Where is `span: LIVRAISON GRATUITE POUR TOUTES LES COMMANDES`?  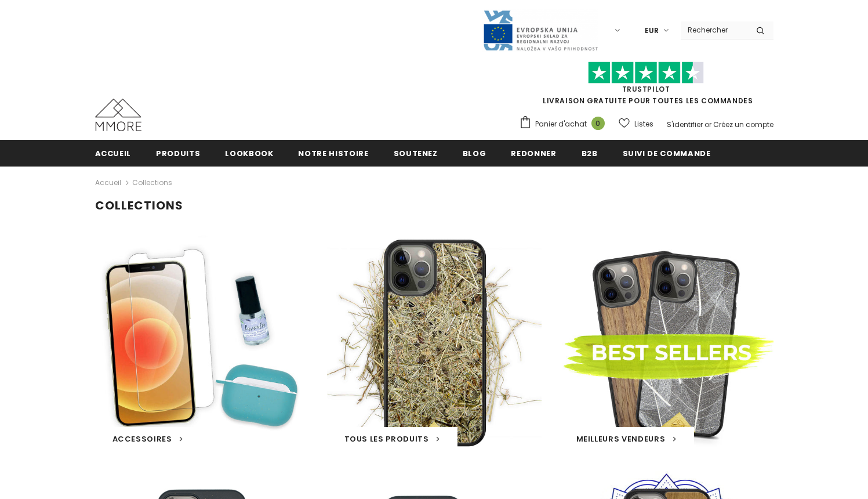 span: LIVRAISON GRATUITE POUR TOUTES LES COMMANDES is located at coordinates (646, 86).